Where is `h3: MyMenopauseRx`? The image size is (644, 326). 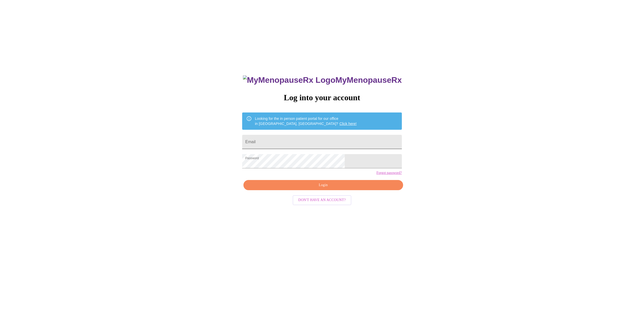
h3: MyMenopauseRx is located at coordinates (322, 80).